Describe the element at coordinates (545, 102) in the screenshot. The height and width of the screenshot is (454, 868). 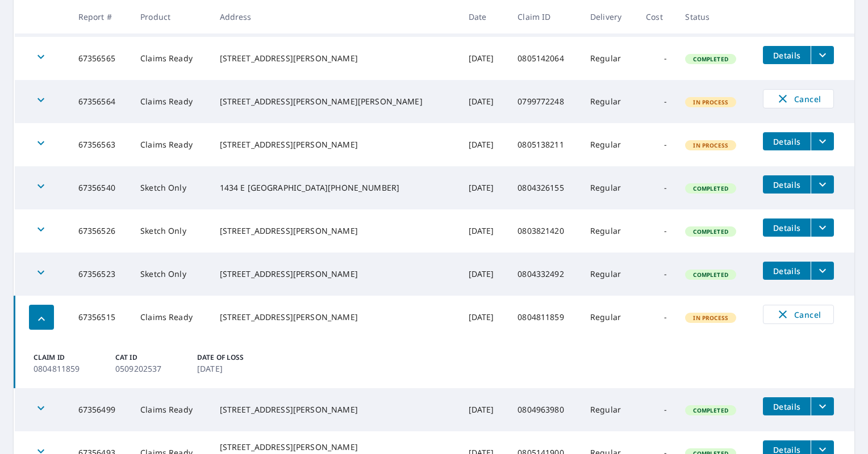
I see `td: 0799772248` at that location.